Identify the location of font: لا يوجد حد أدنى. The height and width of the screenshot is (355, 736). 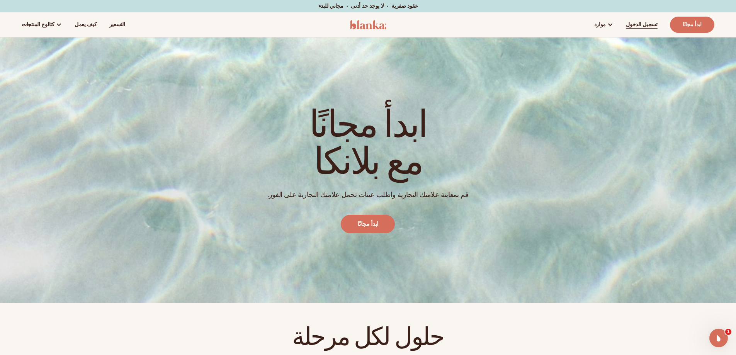
(367, 6).